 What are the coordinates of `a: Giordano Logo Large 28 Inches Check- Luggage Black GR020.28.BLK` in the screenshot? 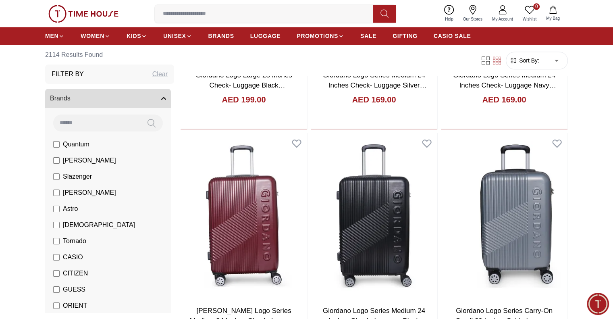 It's located at (244, 85).